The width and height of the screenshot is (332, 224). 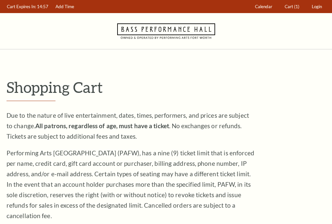 I want to click on strong: All patrons, regardless of age, must have a ticket, so click(x=102, y=125).